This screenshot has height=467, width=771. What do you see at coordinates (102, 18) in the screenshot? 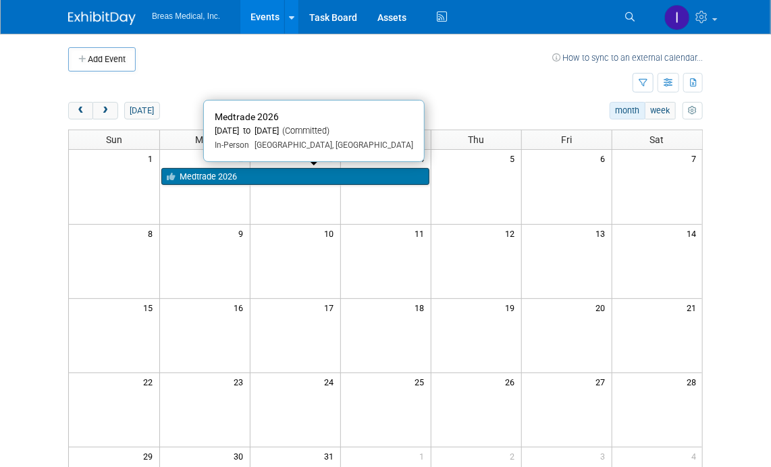
I see `img: ExhibitDay` at bounding box center [102, 18].